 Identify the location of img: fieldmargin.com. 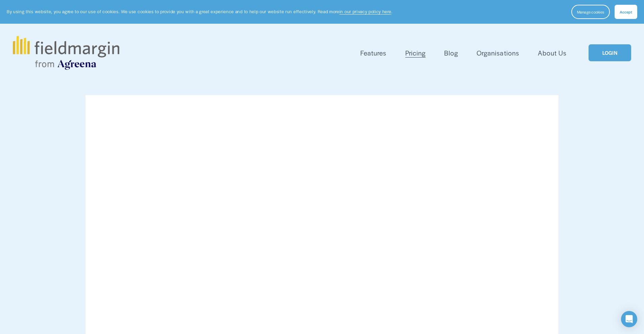
(66, 53).